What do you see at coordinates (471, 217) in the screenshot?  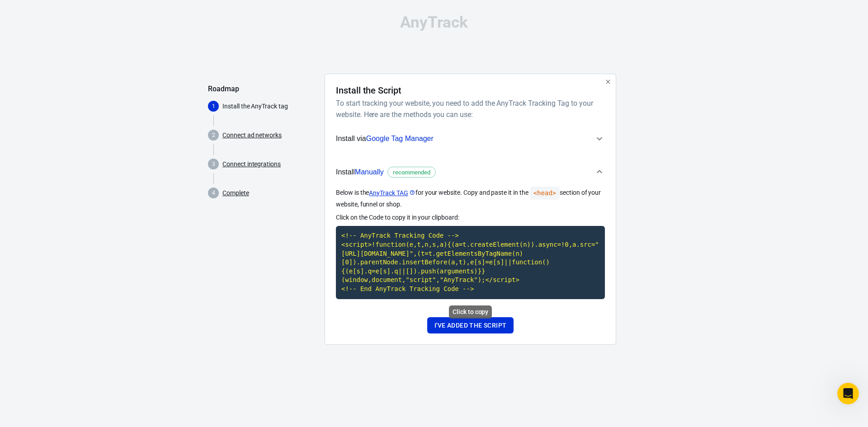 I see `p: Click on the Code to copy it in your clipboard:` at bounding box center [471, 217].